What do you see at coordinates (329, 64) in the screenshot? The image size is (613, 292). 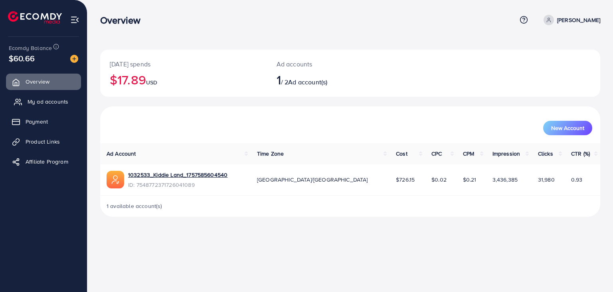 I see `p: Ad accounts` at bounding box center [329, 64].